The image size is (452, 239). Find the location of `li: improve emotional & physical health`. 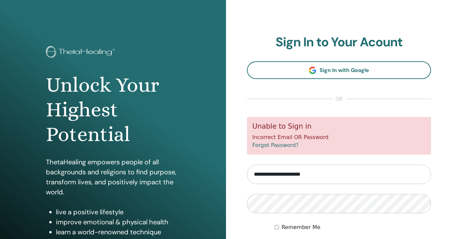

li: improve emotional & physical health is located at coordinates (118, 222).